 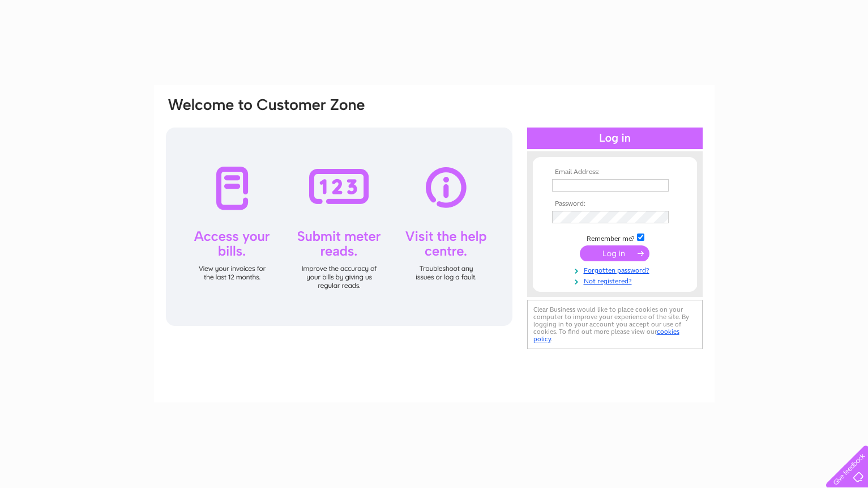 What do you see at coordinates (616, 280) in the screenshot?
I see `a: Not registered?` at bounding box center [616, 280].